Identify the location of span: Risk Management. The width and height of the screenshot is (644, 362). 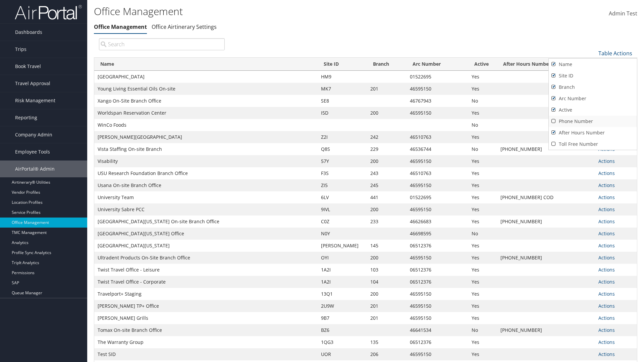
(36, 101).